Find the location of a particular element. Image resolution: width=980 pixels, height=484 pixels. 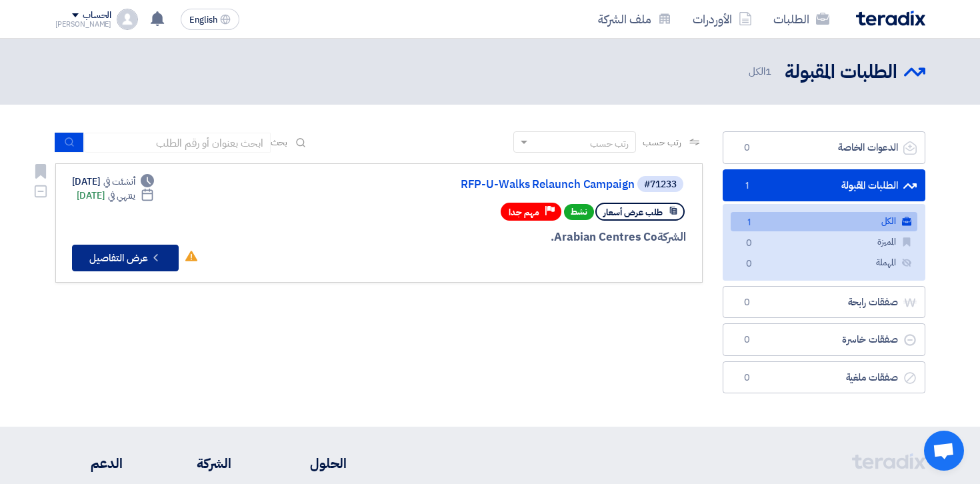

span: مهم جدا is located at coordinates (524, 211).